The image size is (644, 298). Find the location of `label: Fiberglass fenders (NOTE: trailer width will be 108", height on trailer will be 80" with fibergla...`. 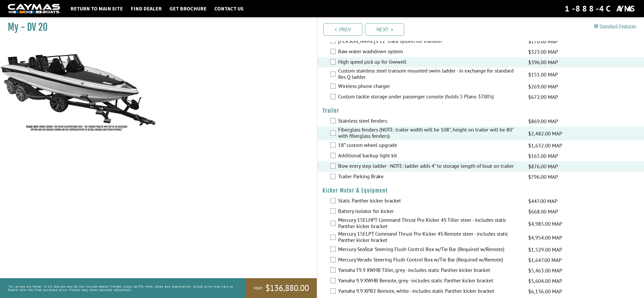

label: Fiberglass fenders (NOTE: trailer width will be 108", height on trailer will be 80" with fibergla... is located at coordinates (430, 133).